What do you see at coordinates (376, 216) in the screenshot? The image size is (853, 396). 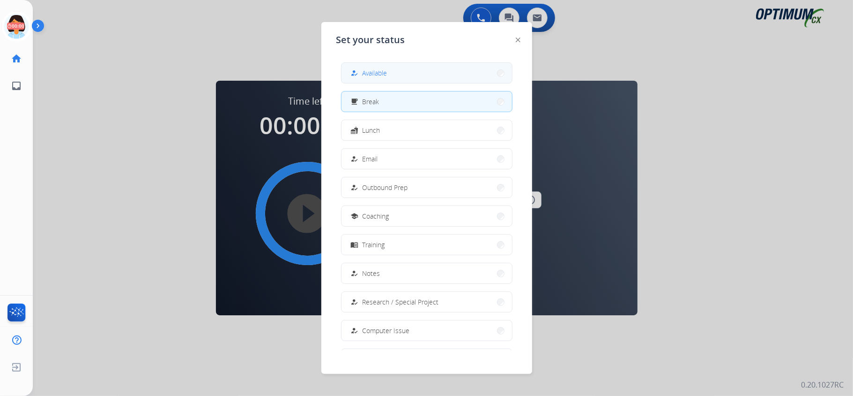 I see `span: Coaching` at bounding box center [376, 216].